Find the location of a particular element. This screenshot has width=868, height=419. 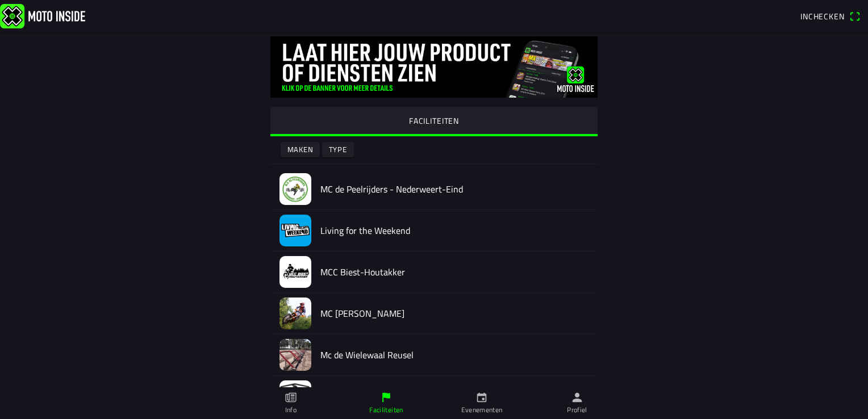

img: iSUQscf9i1joESlnIyEiMfogXz7Bc5tjPeDLpnIM.jpeg is located at coordinates (295, 230).